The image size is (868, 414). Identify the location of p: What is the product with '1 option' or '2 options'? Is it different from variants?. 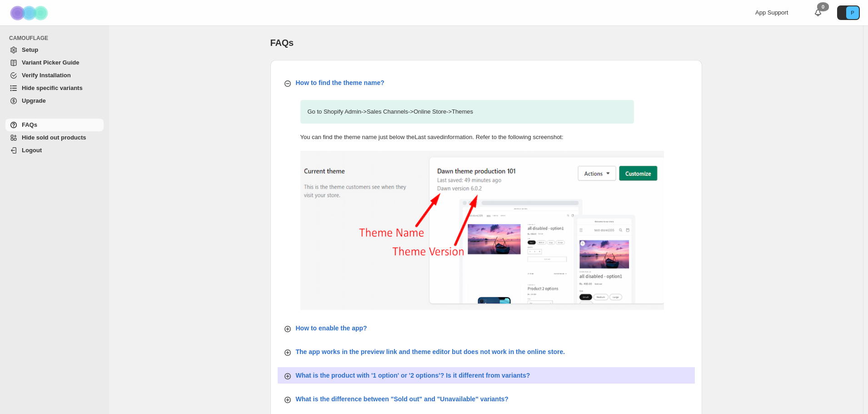
(413, 375).